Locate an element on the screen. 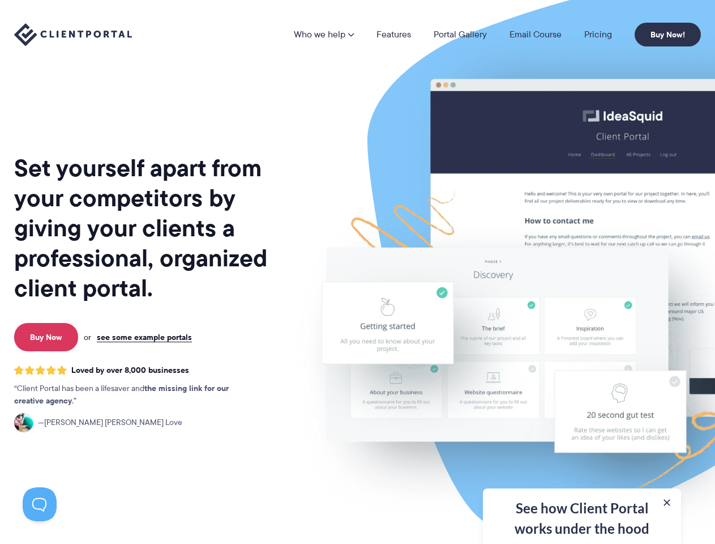  p: Client Portal has been a lifesaver and . is located at coordinates (133, 395).